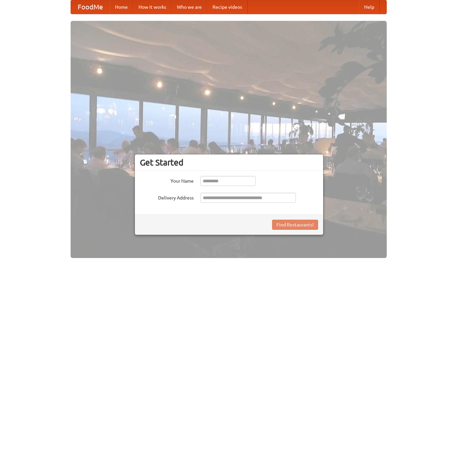 The width and height of the screenshot is (457, 476). I want to click on a: Recipe videos, so click(227, 7).